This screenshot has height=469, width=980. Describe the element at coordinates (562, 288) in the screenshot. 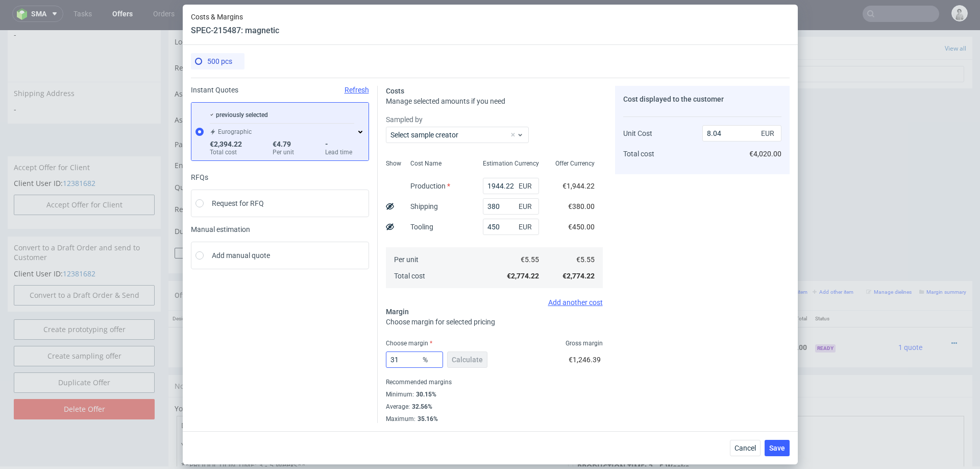

I see `th: Unit Price` at that location.